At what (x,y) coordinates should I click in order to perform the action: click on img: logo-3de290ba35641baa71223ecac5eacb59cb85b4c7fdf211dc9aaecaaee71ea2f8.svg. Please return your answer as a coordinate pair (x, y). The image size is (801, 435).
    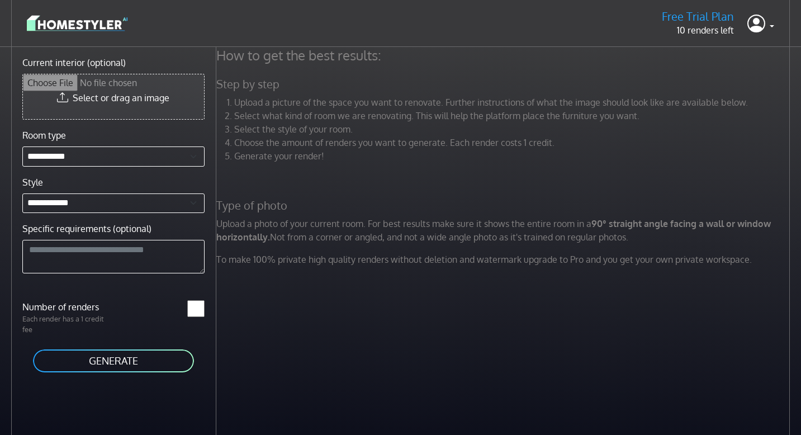
    Looking at the image, I should click on (77, 23).